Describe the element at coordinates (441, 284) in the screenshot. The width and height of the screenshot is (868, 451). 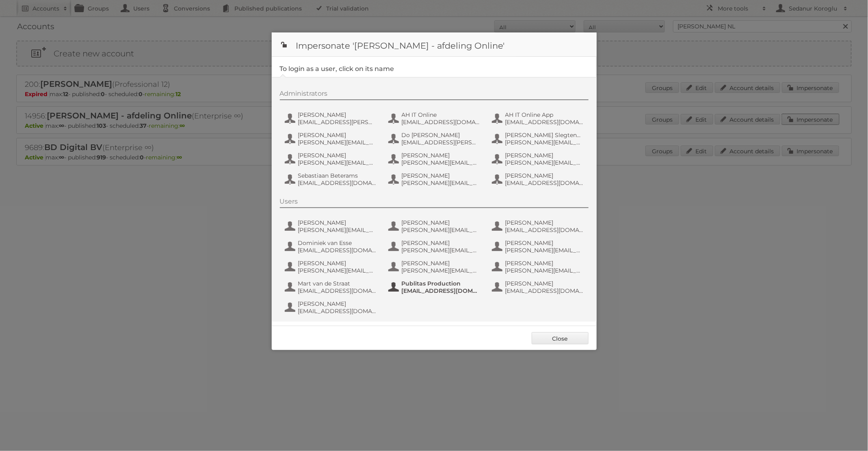
I see `span: Publitas Production` at that location.